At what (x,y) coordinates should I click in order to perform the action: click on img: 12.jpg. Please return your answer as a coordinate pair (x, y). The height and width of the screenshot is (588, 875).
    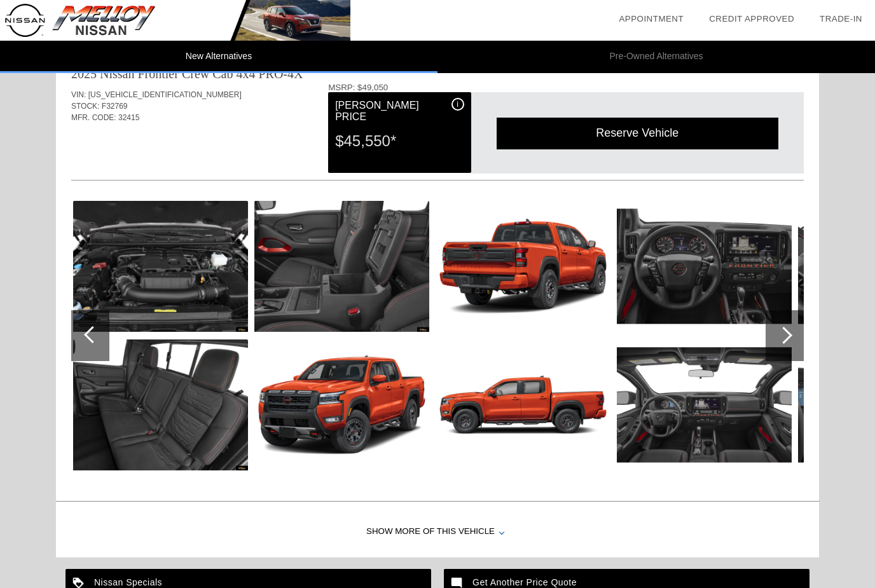
    Looking at the image, I should click on (341, 266).